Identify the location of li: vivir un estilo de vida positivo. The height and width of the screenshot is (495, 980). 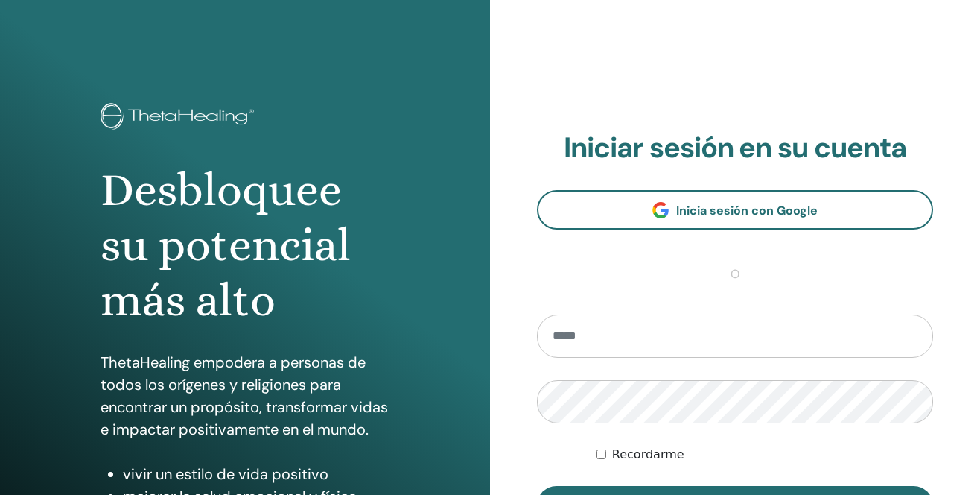
(257, 473).